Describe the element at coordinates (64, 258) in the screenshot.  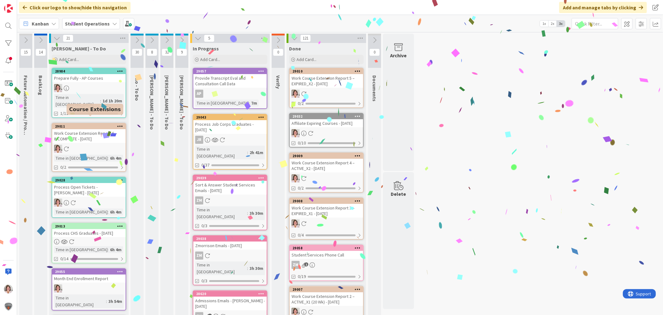
I see `span: 0/14` at that location.